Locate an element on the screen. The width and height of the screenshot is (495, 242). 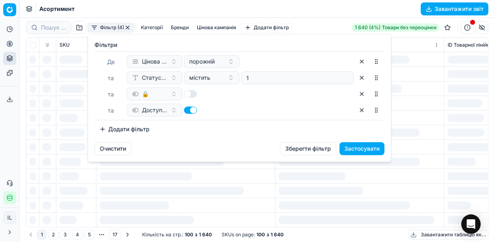
span: Цінова кампанія is located at coordinates (154, 62).